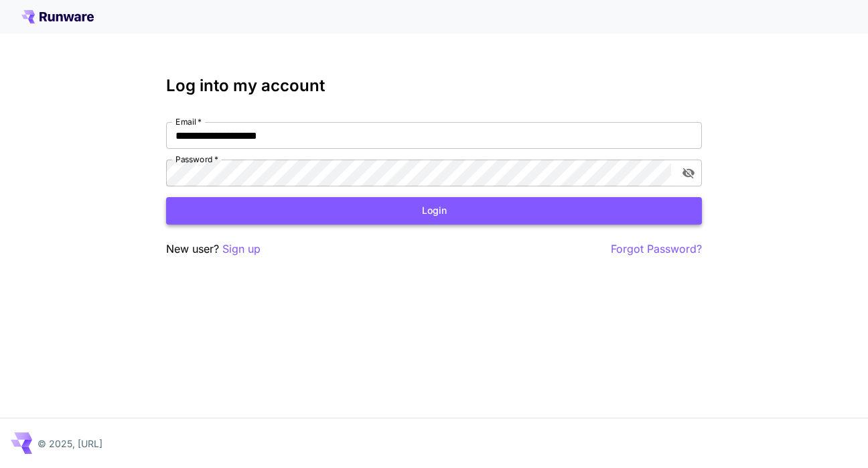 This screenshot has width=868, height=468. Describe the element at coordinates (197, 159) in the screenshot. I see `label: Password` at that location.